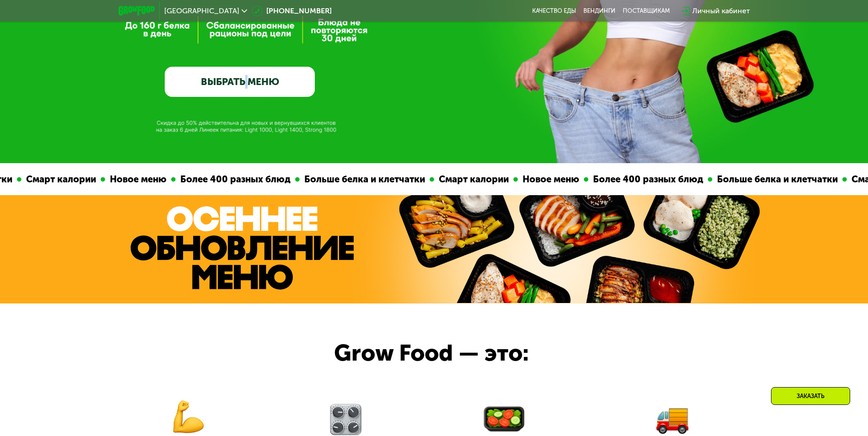 The image size is (868, 436). I want to click on div: Grow Food — это:, so click(448, 353).